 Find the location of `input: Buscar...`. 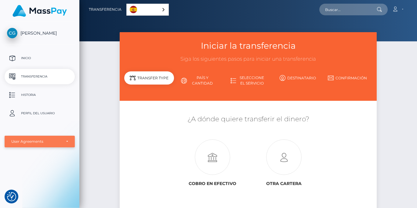

input: Buscar... is located at coordinates (348, 9).